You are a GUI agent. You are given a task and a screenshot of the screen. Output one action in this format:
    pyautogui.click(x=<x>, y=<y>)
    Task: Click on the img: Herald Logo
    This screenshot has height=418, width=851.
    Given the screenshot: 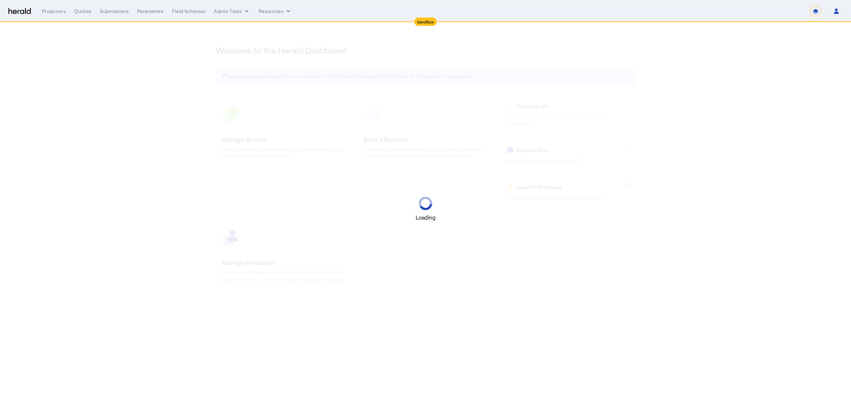 What is the action you would take?
    pyautogui.click(x=20, y=11)
    